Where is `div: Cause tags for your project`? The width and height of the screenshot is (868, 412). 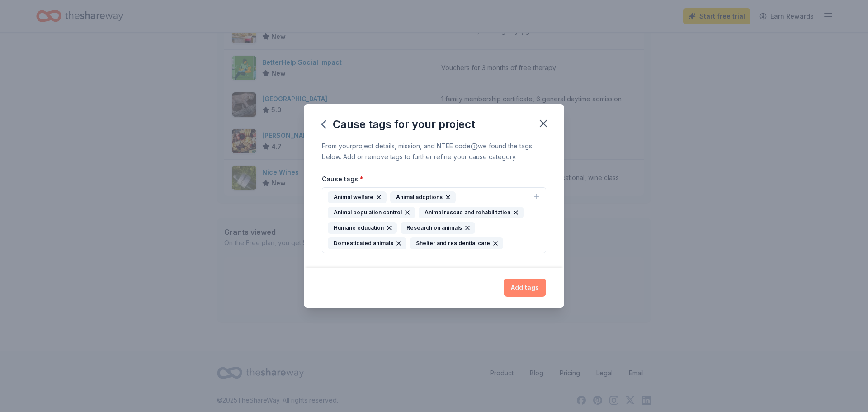 div: Cause tags for your project is located at coordinates (398, 124).